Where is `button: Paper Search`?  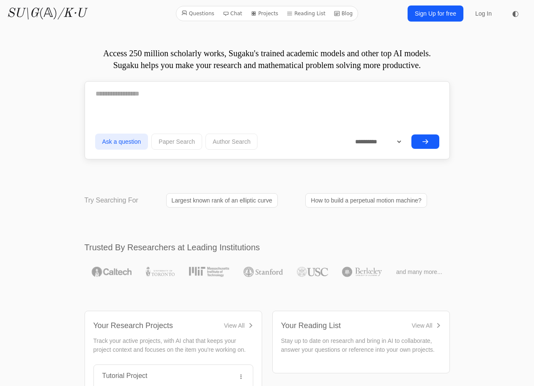 button: Paper Search is located at coordinates (177, 142).